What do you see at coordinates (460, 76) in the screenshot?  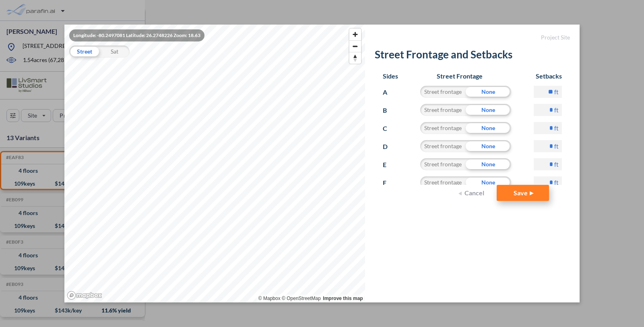 I see `h6: Street Frontage` at bounding box center [460, 76].